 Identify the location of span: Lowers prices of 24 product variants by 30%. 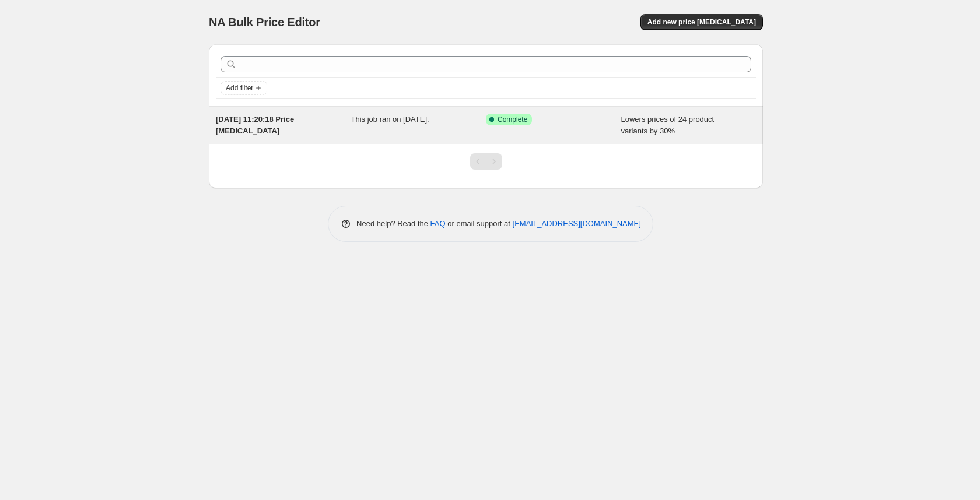
(668, 125).